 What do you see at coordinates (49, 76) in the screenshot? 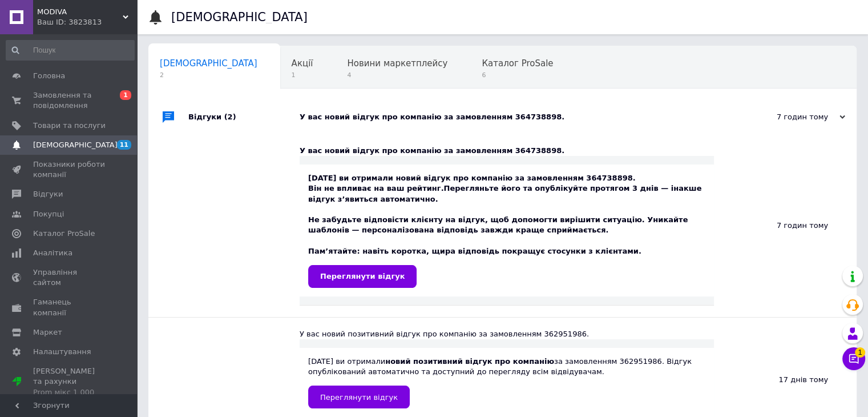
I see `span: Головна` at bounding box center [49, 76].